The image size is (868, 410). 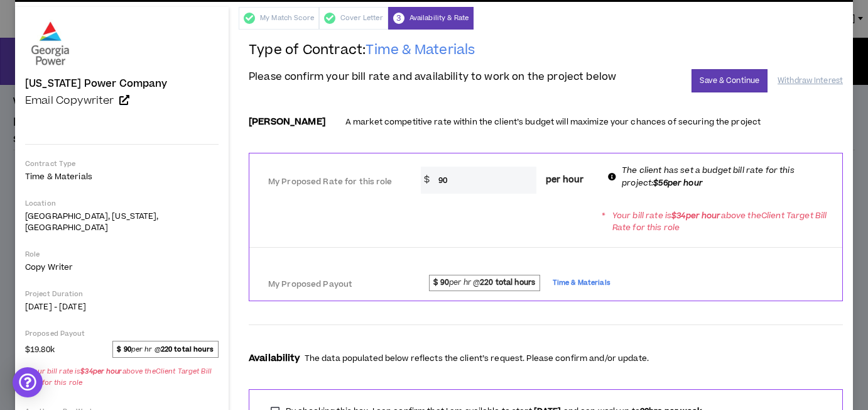 I want to click on span: Please confirm your bill rate and availability to work on the project below, so click(x=432, y=77).